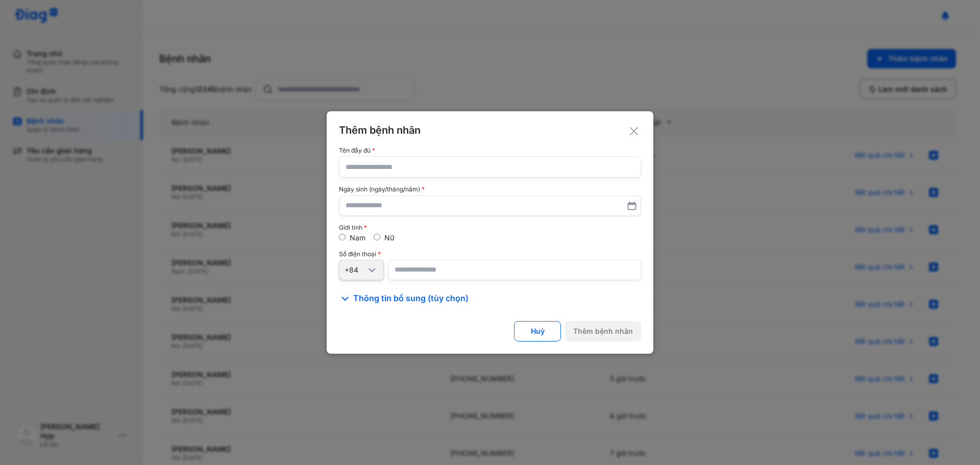 The height and width of the screenshot is (465, 980). I want to click on div: Tên đầy đủ, so click(490, 151).